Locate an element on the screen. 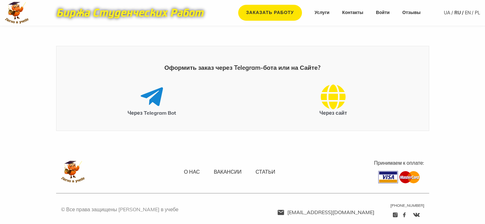  a: RU is located at coordinates (459, 13).